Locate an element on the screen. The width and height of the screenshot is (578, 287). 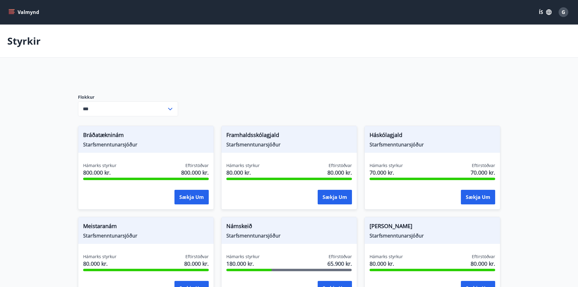
span: Framhaldsskólagjald is located at coordinates (289, 136).